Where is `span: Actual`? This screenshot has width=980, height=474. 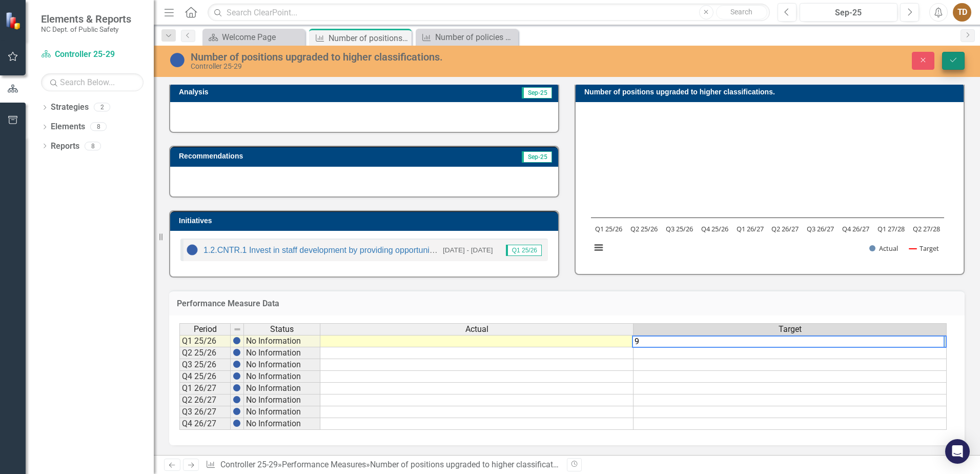
span: Actual is located at coordinates (477, 329).